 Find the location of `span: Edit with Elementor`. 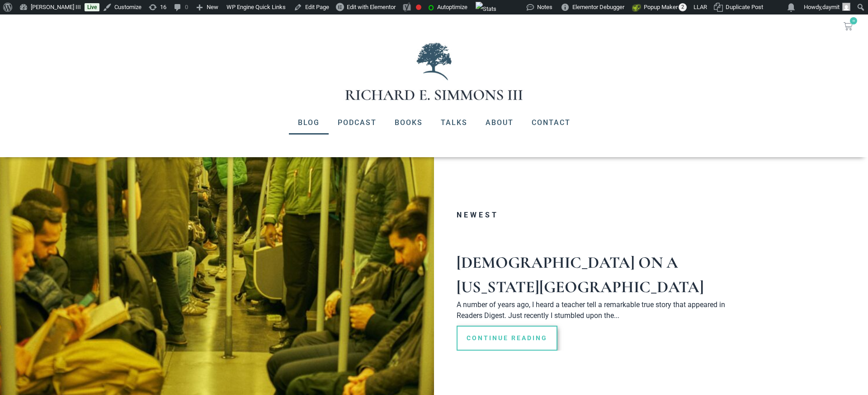

span: Edit with Elementor is located at coordinates (372, 7).